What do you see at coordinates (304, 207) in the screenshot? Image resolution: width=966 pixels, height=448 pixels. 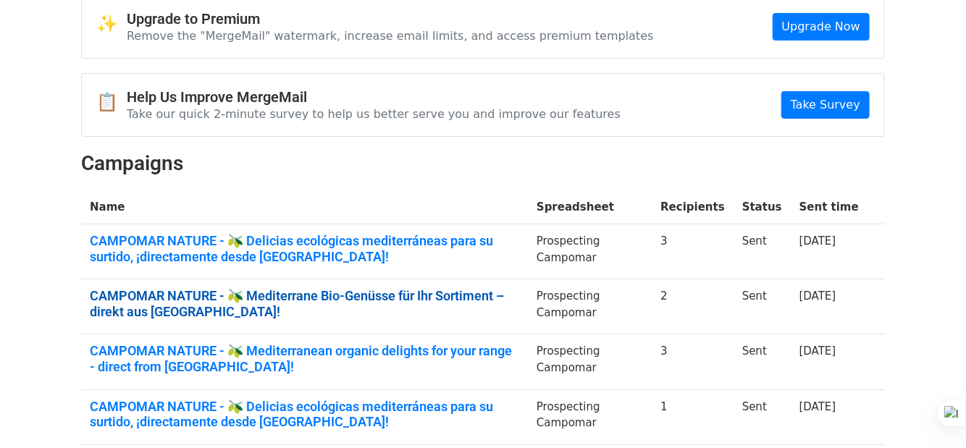 I see `th: Name` at bounding box center [304, 207].